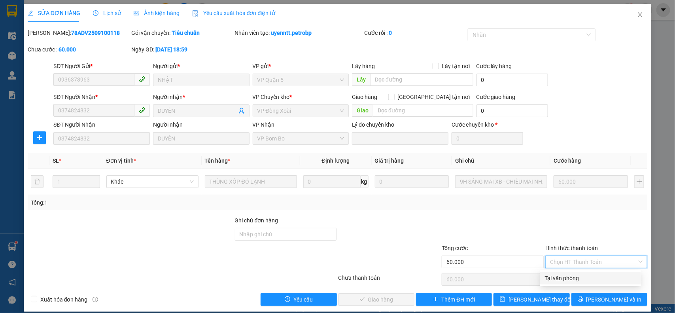 This screenshot has height=313, width=675. What do you see at coordinates (291, 33) in the screenshot?
I see `b: uyenntt.petrobp` at bounding box center [291, 33].